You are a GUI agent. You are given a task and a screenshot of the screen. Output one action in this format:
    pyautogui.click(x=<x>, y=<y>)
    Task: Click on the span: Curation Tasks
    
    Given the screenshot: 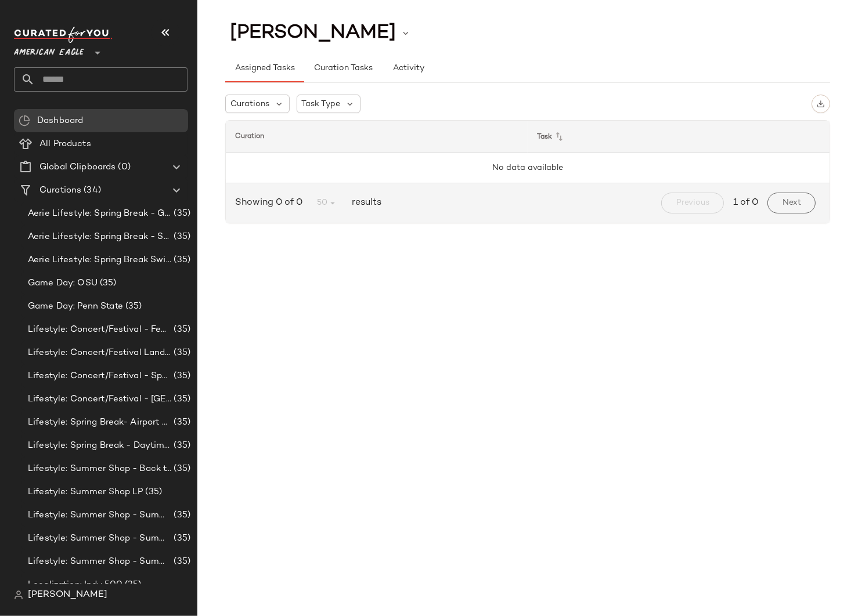 What is the action you would take?
    pyautogui.click(x=343, y=69)
    